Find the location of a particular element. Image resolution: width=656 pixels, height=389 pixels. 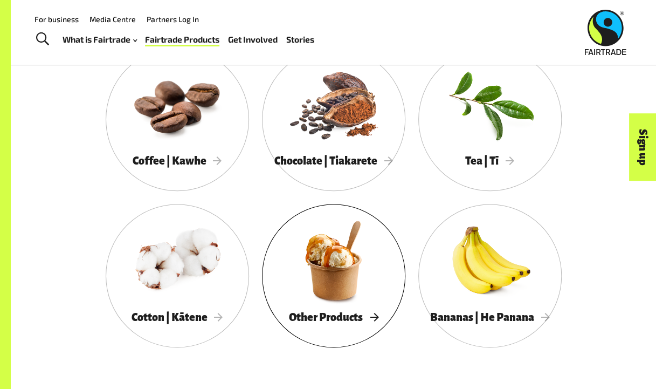

span: Tea | Tī is located at coordinates (490, 161).